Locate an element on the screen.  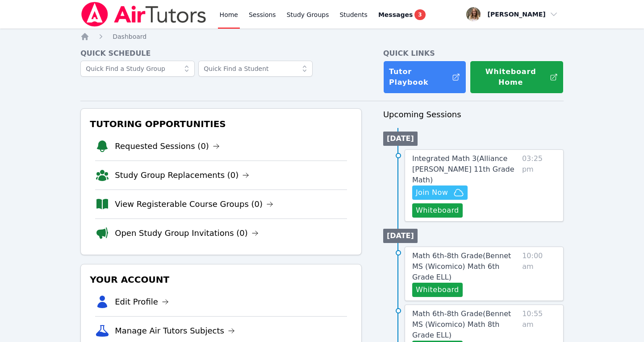
img: Air Tutors is located at coordinates (143, 14).